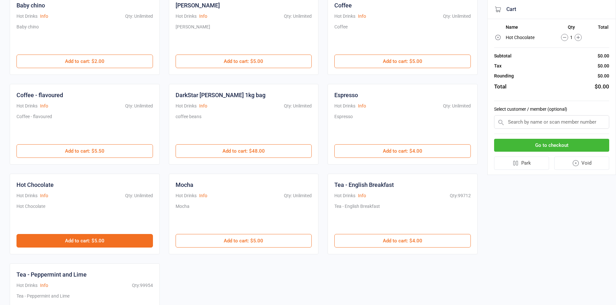 Image resolution: width=616 pixels, height=305 pixels. I want to click on button: Void, so click(581, 163).